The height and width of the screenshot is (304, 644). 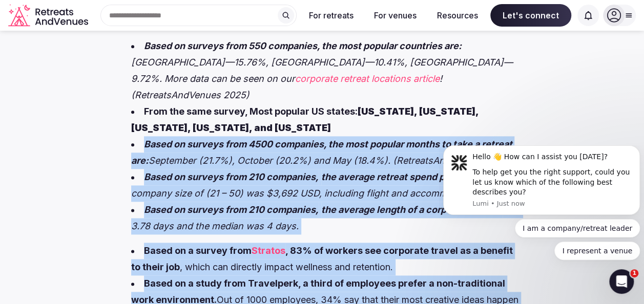 I want to click on button: Resources, so click(x=457, y=15).